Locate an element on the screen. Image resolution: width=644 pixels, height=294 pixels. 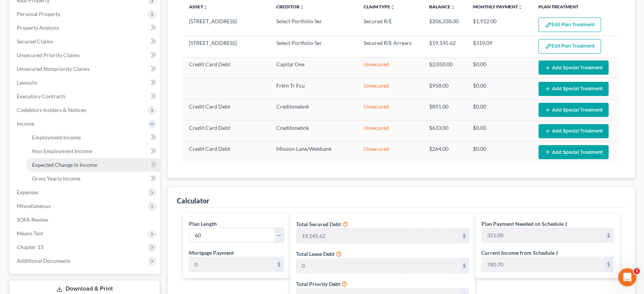
a: Property Analysis is located at coordinates (85, 28).